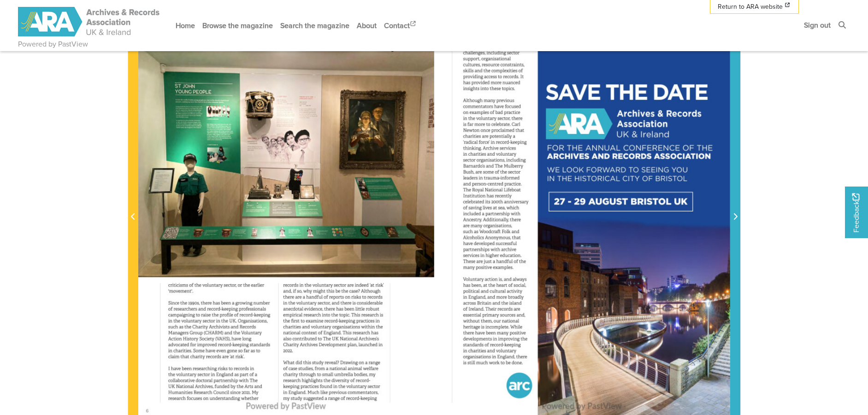 This screenshot has height=415, width=868. I want to click on a: Browse the magazine, so click(237, 25).